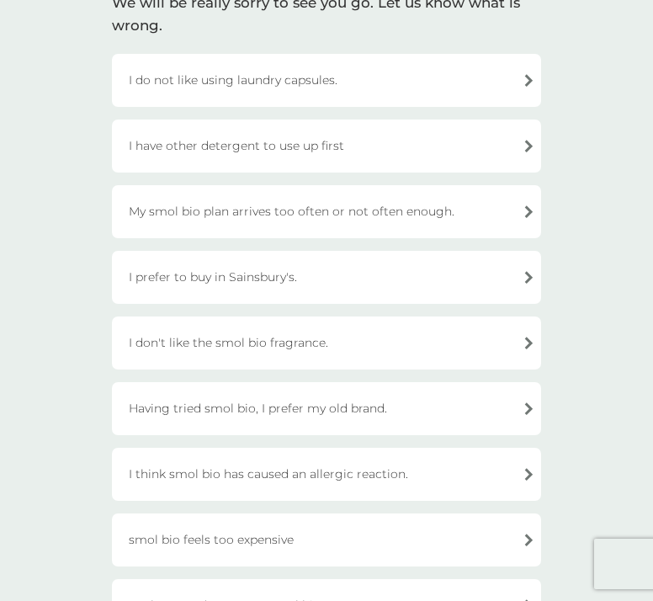  Describe the element at coordinates (326, 80) in the screenshot. I see `div: I do not like using laundry capsules.` at that location.